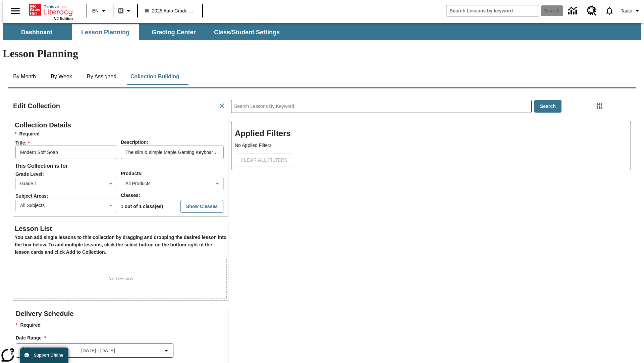  I want to click on div: Grade 1, so click(66, 183).